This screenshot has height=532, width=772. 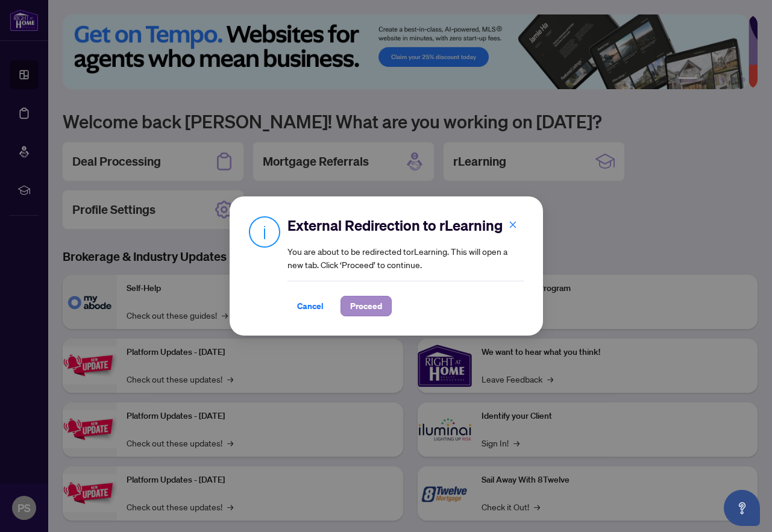 I want to click on span: Cancel, so click(x=311, y=306).